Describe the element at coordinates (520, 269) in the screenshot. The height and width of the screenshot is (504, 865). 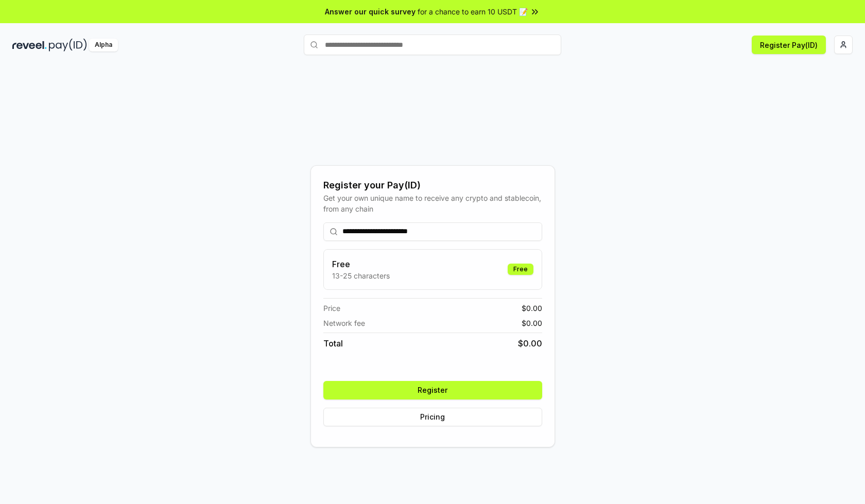
I see `div: Free` at that location.